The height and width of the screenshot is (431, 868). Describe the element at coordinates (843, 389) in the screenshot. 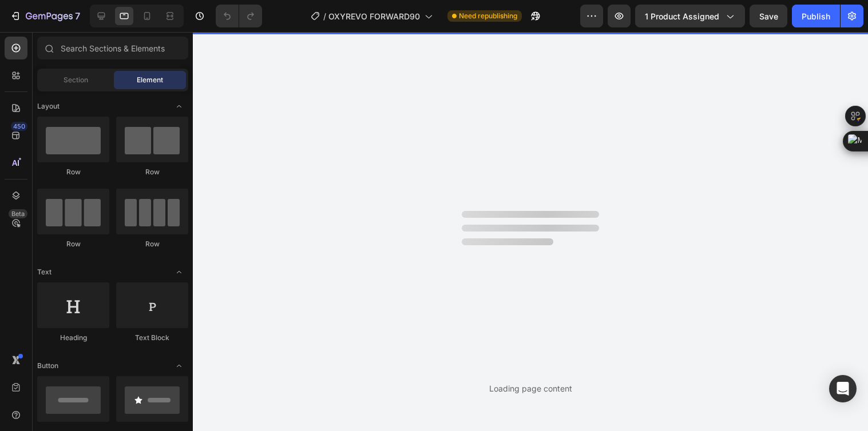

I see `div: Open Intercom Messenger` at that location.